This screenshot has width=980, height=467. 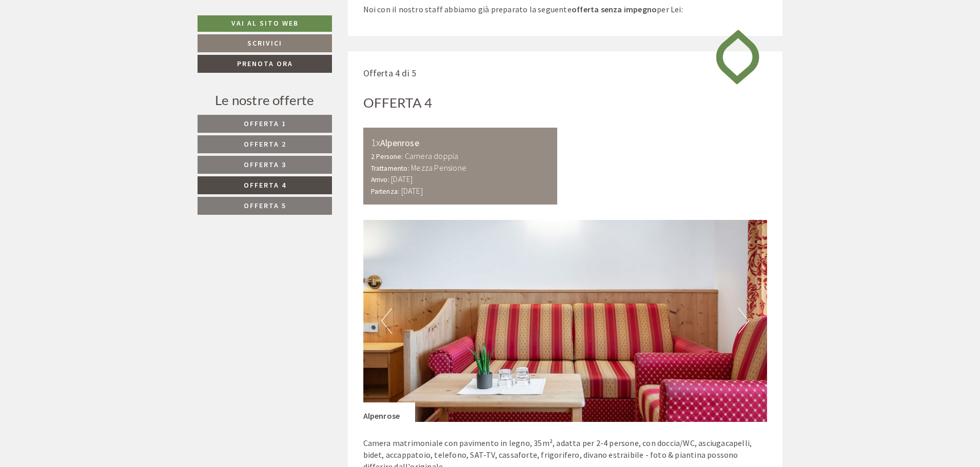 What do you see at coordinates (390, 73) in the screenshot?
I see `span: Offerta 4 di 5` at bounding box center [390, 73].